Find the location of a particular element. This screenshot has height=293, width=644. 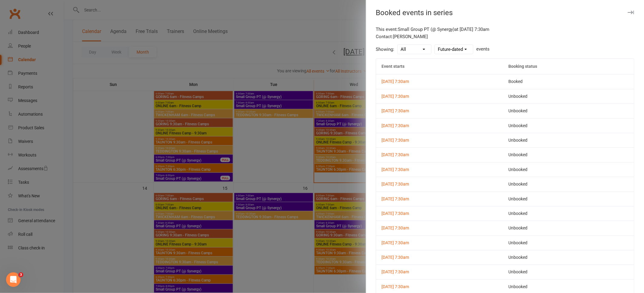

td: Booked is located at coordinates (568, 82).